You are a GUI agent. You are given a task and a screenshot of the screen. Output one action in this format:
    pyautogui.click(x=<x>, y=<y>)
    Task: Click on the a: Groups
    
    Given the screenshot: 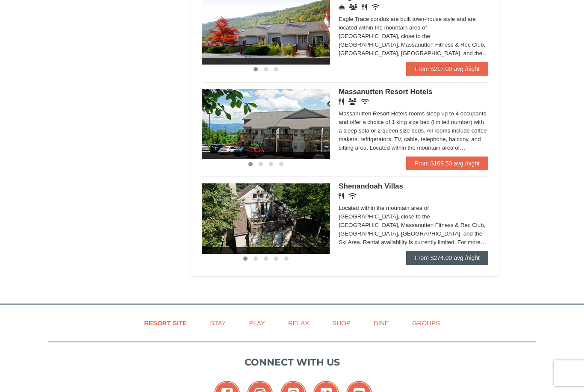 What is the action you would take?
    pyautogui.click(x=426, y=323)
    